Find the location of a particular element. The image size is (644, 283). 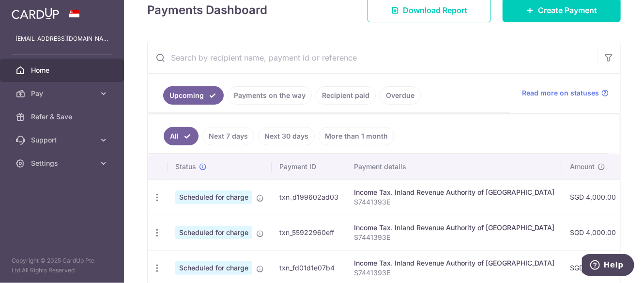

span: Read more on statuses is located at coordinates (560, 93).